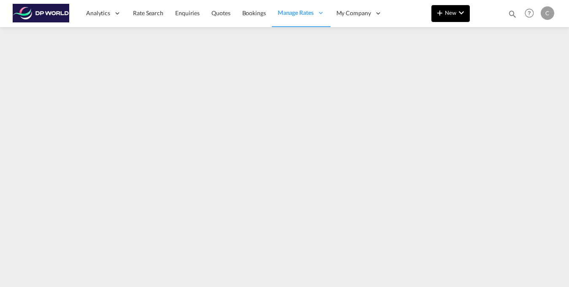 The image size is (569, 287). I want to click on span: Bookings, so click(254, 13).